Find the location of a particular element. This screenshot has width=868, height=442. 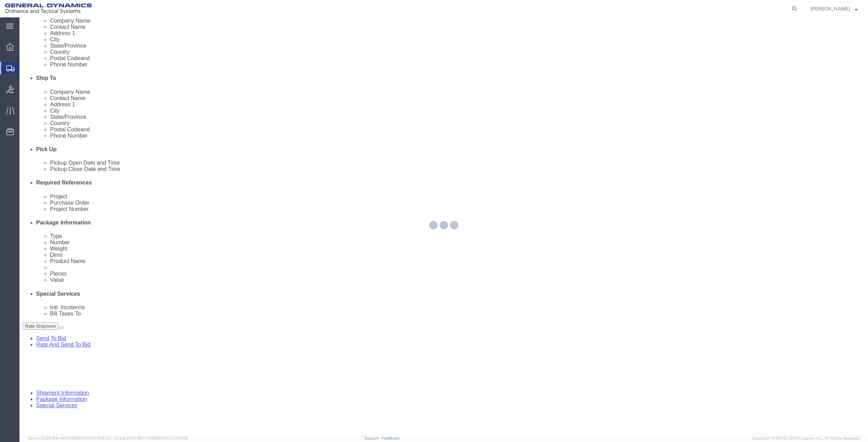

a: Support is located at coordinates (373, 438).